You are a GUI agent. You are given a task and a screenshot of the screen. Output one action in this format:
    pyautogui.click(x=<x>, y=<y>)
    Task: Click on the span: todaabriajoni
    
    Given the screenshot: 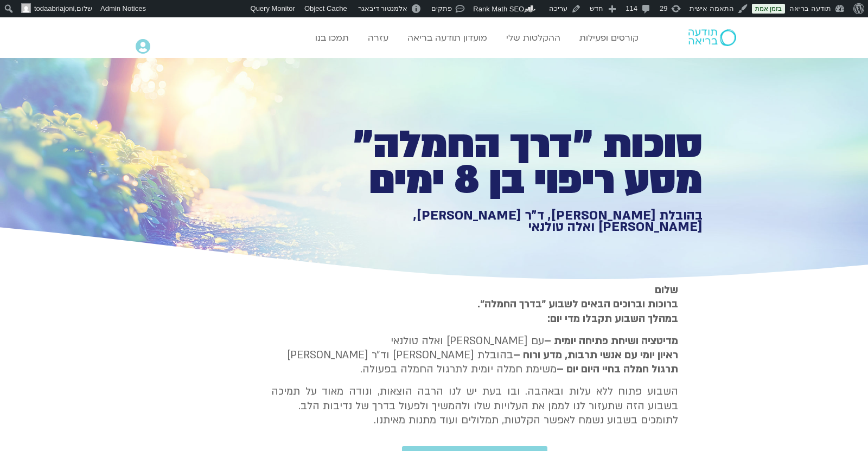 What is the action you would take?
    pyautogui.click(x=54, y=8)
    